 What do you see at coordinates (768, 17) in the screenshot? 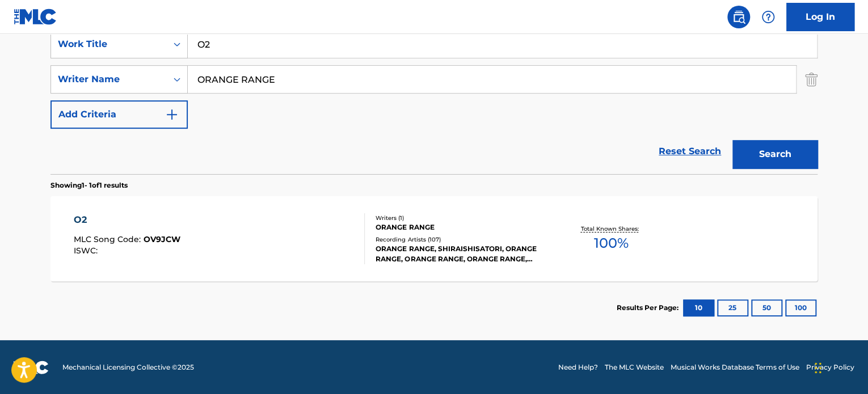
I see `img: help` at bounding box center [768, 17].